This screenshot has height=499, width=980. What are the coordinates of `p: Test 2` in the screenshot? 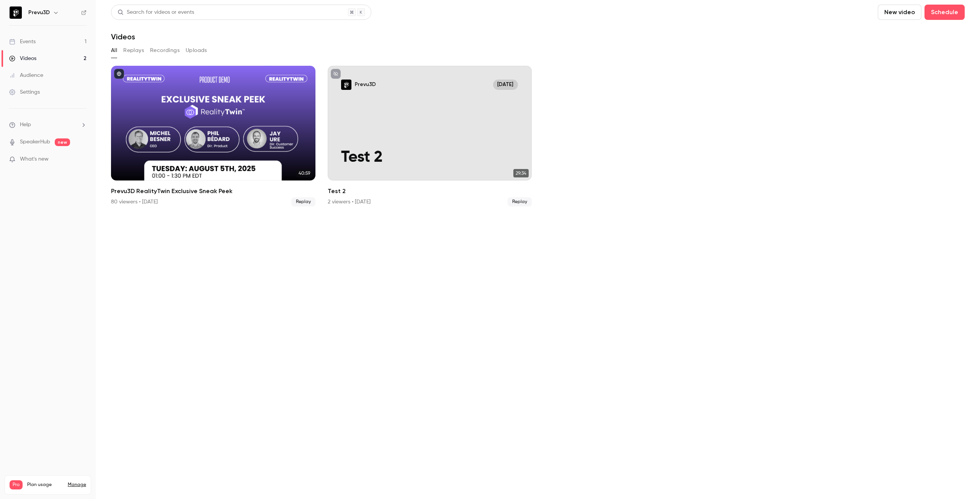 It's located at (429, 157).